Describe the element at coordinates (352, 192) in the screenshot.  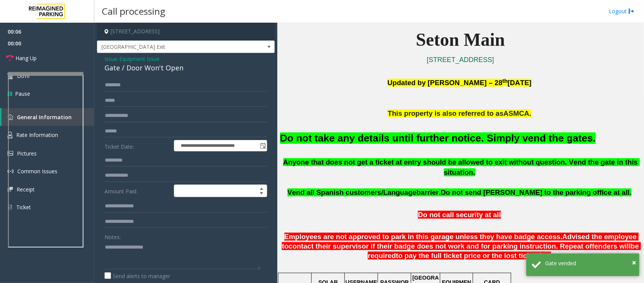
I see `span: Vend all Spanish customers/Language` at that location.